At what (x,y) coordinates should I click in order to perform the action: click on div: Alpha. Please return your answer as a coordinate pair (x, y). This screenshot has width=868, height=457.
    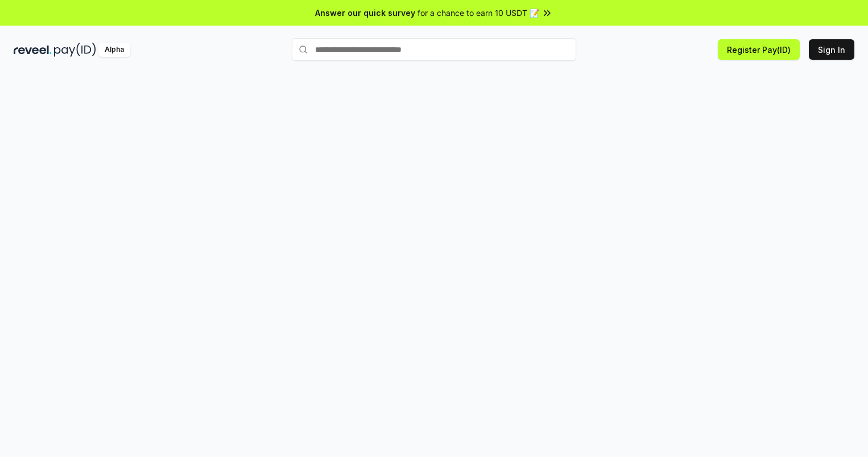
    Looking at the image, I should click on (115, 49).